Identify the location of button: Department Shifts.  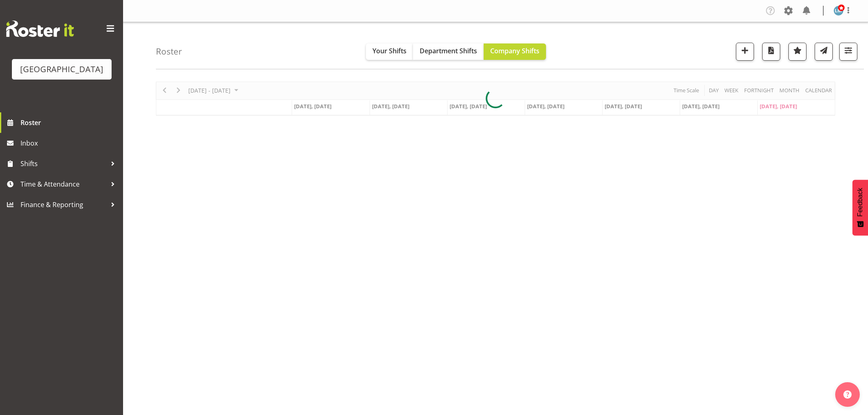
(448, 51).